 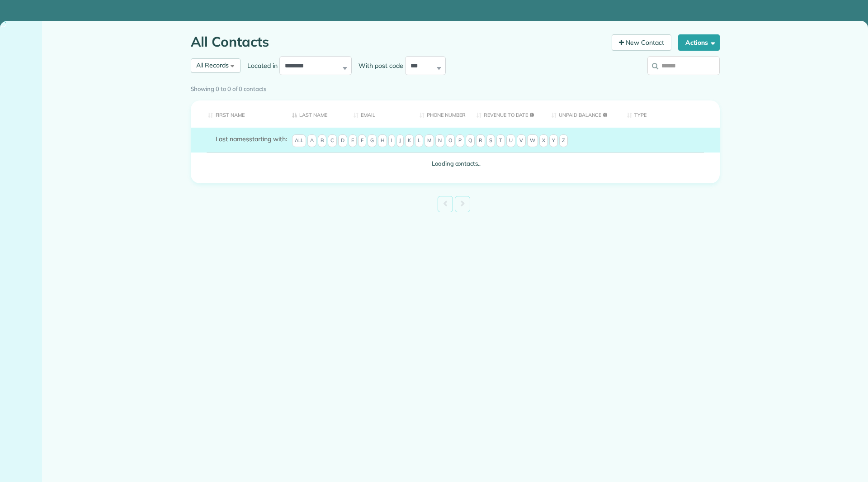 I want to click on span: C, so click(x=332, y=140).